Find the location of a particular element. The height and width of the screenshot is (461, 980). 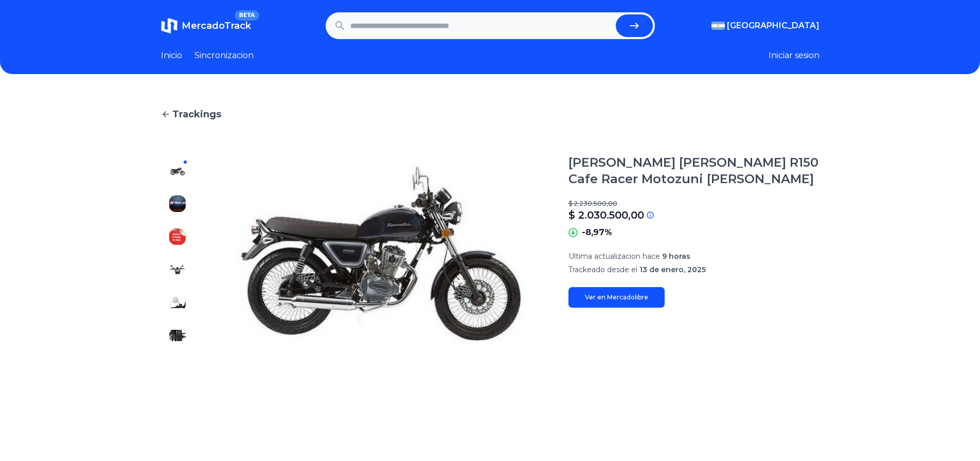

span: 13 de enero, 2025 is located at coordinates (673, 269).